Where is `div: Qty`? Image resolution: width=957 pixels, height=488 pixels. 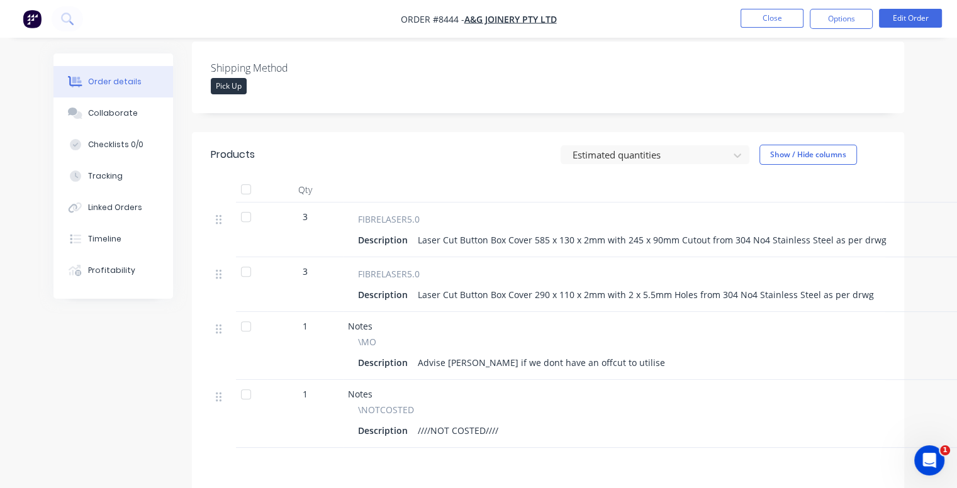
div: Qty is located at coordinates (305, 190).